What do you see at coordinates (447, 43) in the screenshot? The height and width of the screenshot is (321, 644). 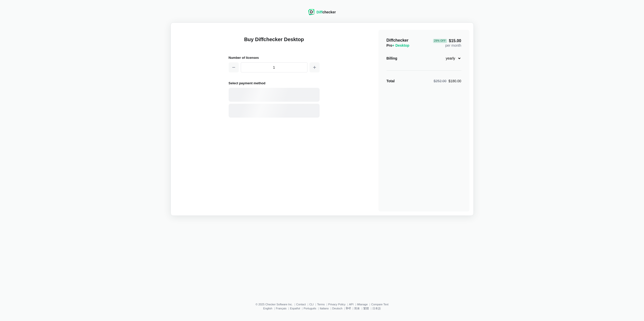 I see `div: per month` at bounding box center [447, 43].